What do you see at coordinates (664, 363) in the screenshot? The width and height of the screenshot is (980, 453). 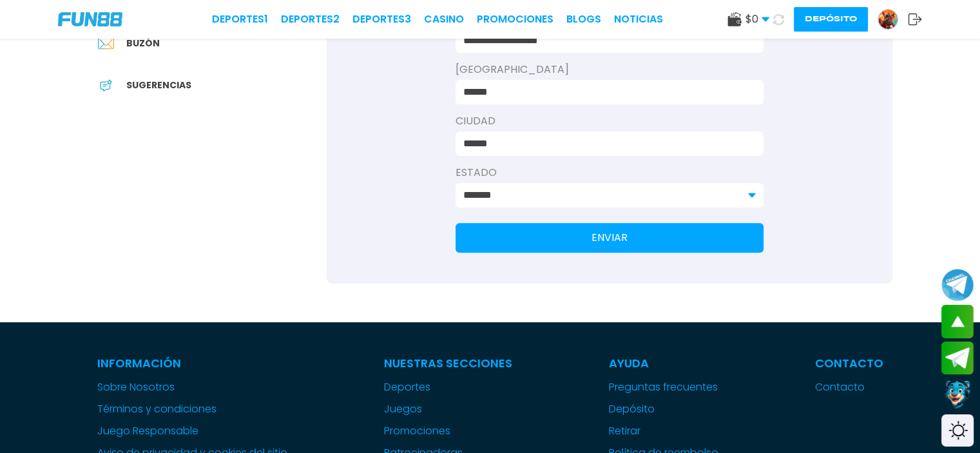 I see `p: Ayuda` at bounding box center [664, 363].